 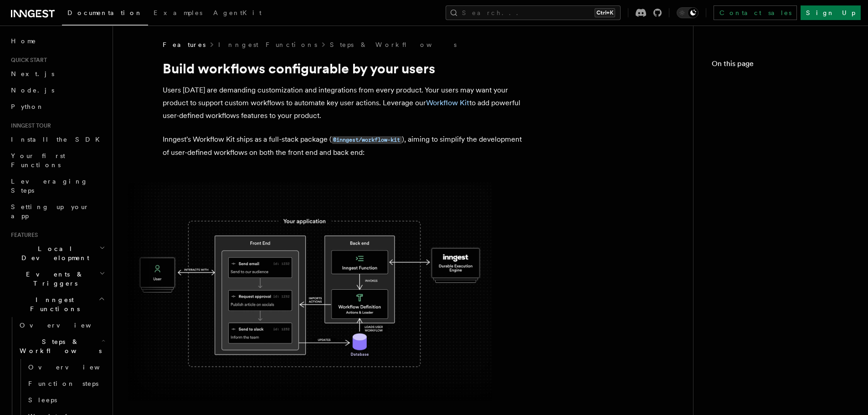 What do you see at coordinates (367, 139) in the screenshot?
I see `a: @inngest/workflow-kit` at bounding box center [367, 139].